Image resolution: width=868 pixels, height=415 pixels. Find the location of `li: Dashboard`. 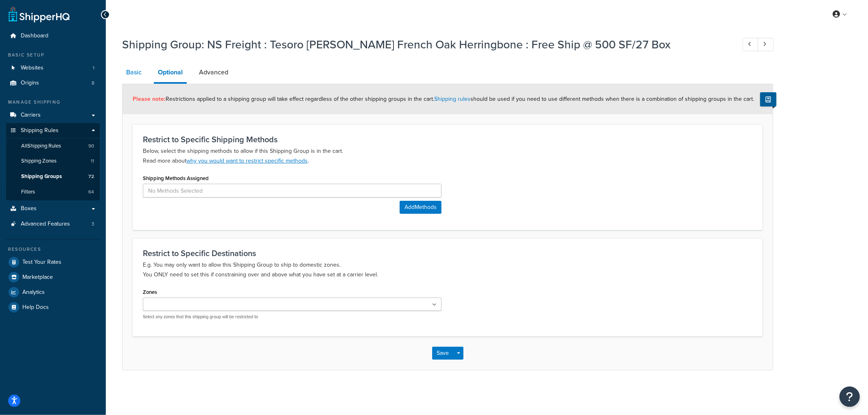

li: Dashboard is located at coordinates (53, 36).